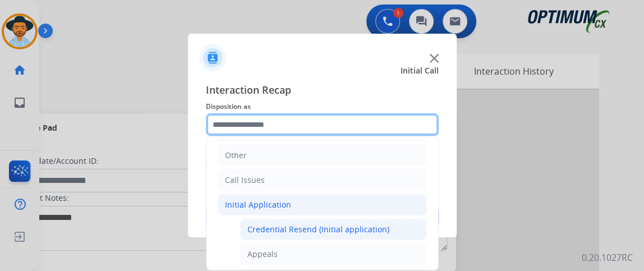 The height and width of the screenshot is (271, 644). I want to click on div: Call Issues, so click(244, 180).